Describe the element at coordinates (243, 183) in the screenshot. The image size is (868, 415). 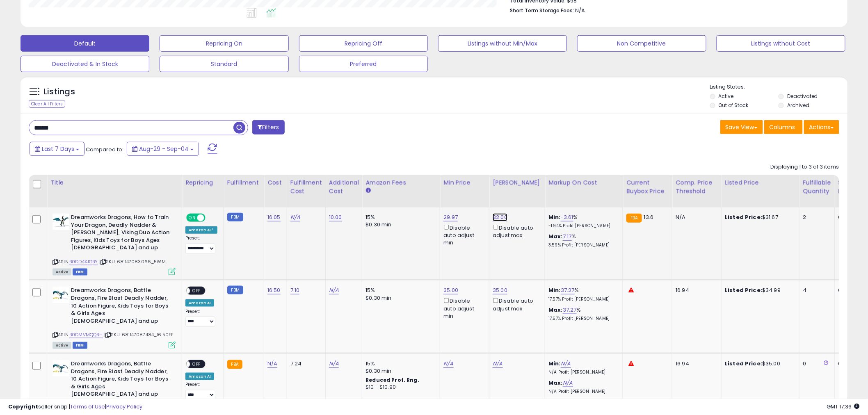
I see `div: Fulfillment` at that location.